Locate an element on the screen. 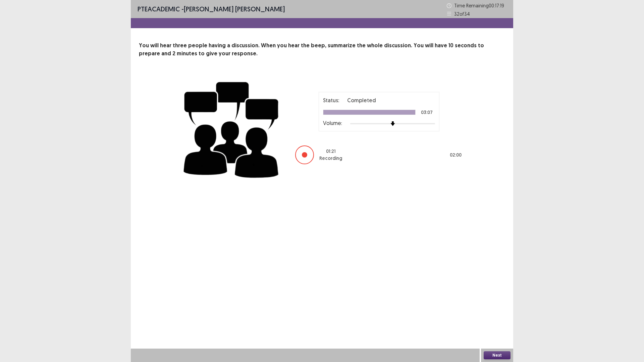 The width and height of the screenshot is (644, 362). p: 03:07 is located at coordinates (427, 112).